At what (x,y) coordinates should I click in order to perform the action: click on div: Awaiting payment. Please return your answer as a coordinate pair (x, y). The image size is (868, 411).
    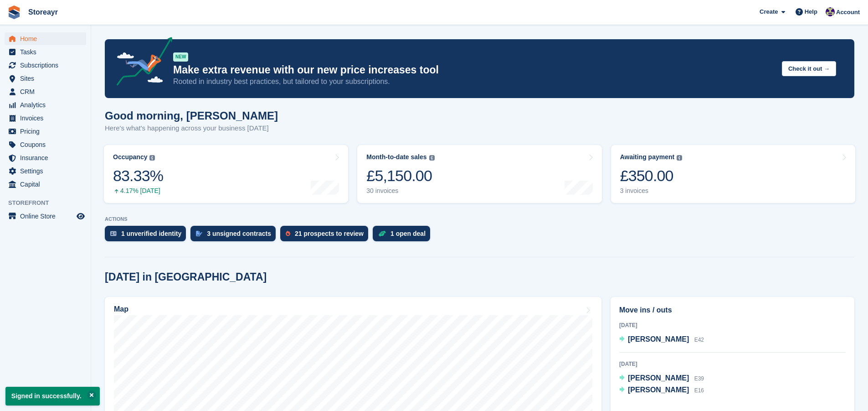
    Looking at the image, I should click on (648, 157).